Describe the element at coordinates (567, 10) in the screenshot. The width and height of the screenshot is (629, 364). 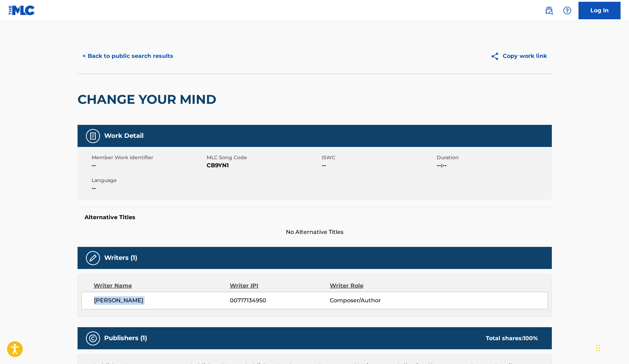
I see `div: Help` at that location.